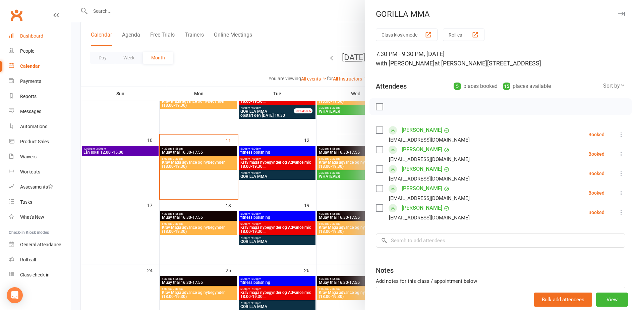 This screenshot has height=310, width=636. Describe the element at coordinates (40, 217) in the screenshot. I see `a: What's New` at that location.